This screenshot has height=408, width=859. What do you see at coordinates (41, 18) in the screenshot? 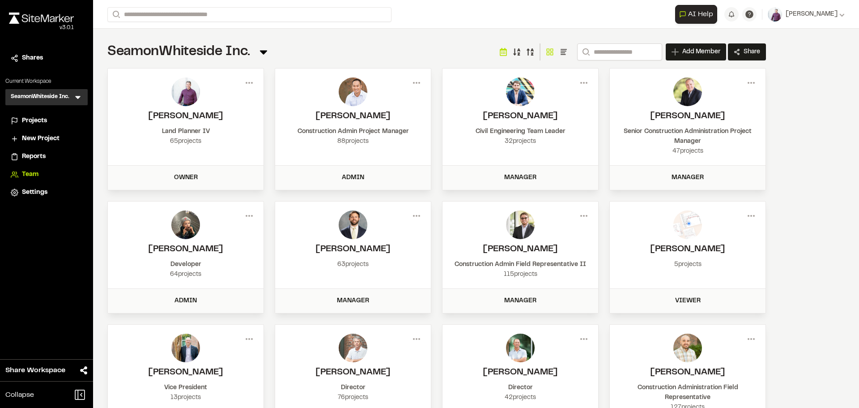
I see `img: rebrand.png` at bounding box center [41, 18].